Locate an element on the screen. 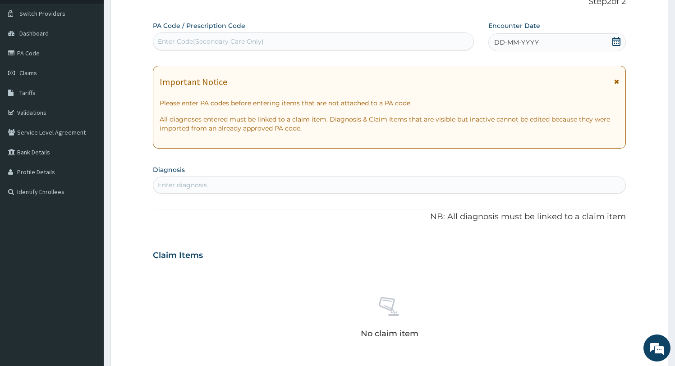  div: Enter diagnosis is located at coordinates (182, 185).